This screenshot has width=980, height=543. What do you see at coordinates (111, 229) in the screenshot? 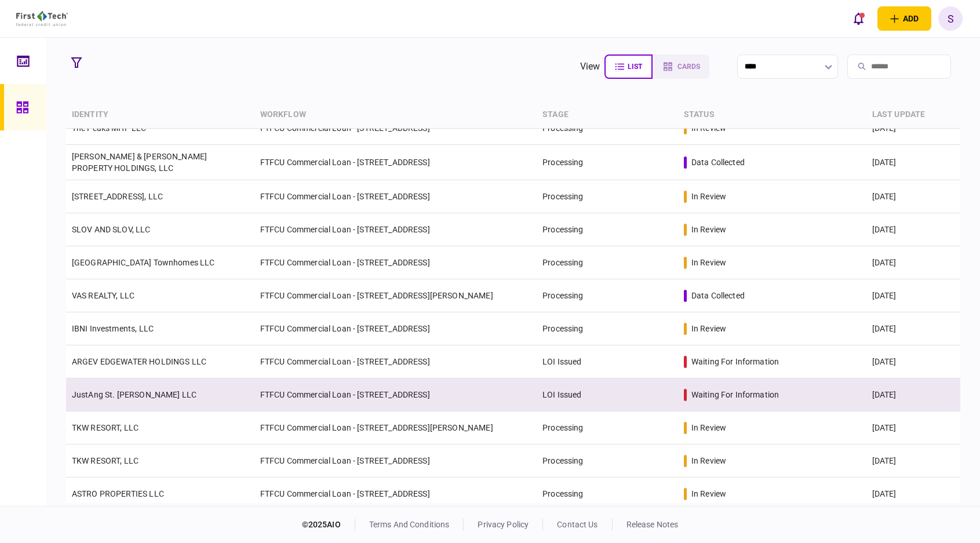
I see `a: SLOV AND SLOV, LLC` at bounding box center [111, 229].